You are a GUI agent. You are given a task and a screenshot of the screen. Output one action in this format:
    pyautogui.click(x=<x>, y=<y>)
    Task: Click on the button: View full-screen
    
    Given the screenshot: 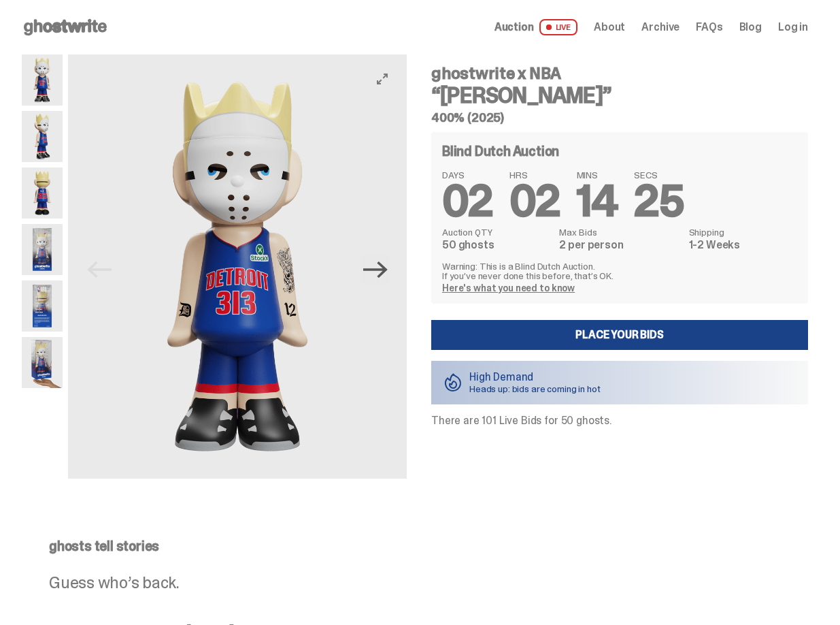 What is the action you would take?
    pyautogui.click(x=383, y=79)
    